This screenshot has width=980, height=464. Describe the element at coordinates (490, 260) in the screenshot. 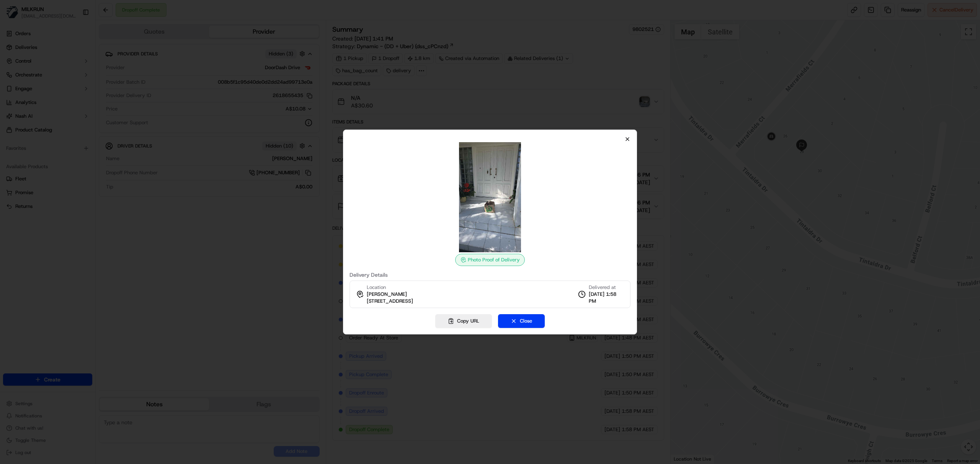

I see `div: Photo Proof of Delivery` at that location.